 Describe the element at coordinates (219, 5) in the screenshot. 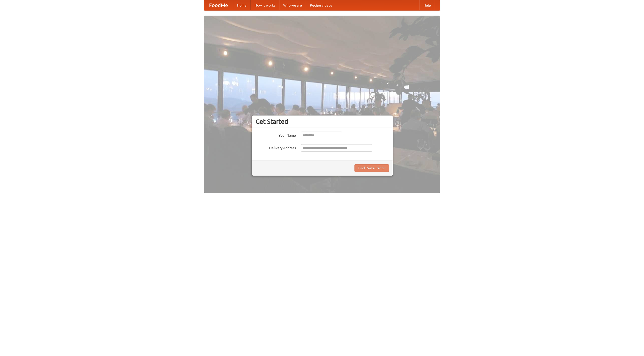

I see `a: FoodMe` at that location.